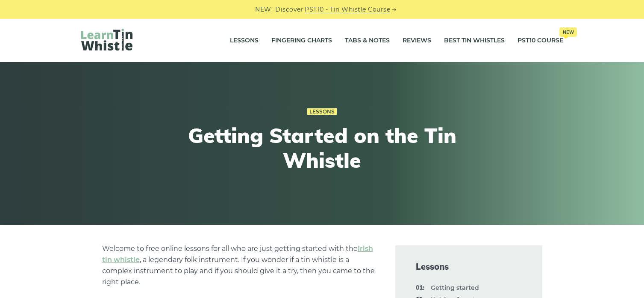 This screenshot has height=298, width=644. What do you see at coordinates (474, 41) in the screenshot?
I see `a: Best Tin Whistles` at bounding box center [474, 41].